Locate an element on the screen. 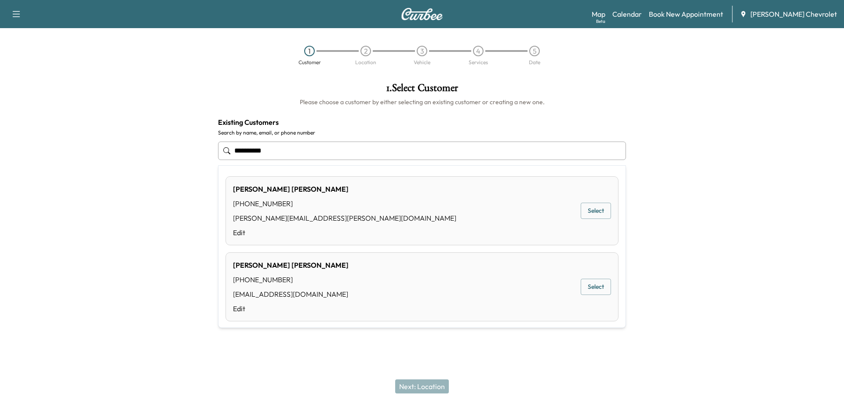  img: Curbee Logo is located at coordinates (422, 14).